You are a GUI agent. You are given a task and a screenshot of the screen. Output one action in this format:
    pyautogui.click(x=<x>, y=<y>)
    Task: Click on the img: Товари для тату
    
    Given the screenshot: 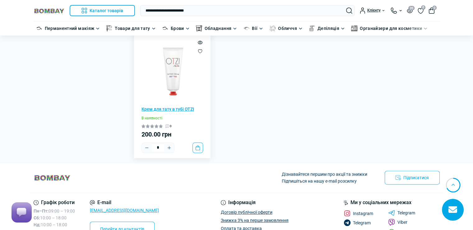 What is the action you would take?
    pyautogui.click(x=109, y=28)
    